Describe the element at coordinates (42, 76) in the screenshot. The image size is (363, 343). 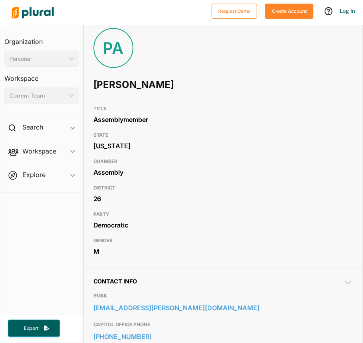
I see `h3: Workspace` at that location.